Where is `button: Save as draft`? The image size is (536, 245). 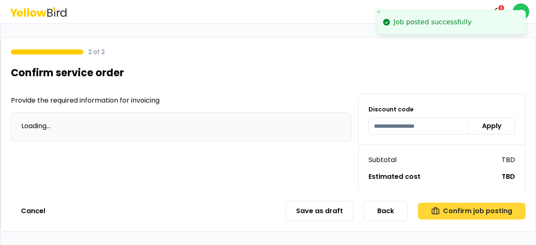 button: Save as draft is located at coordinates (319, 211).